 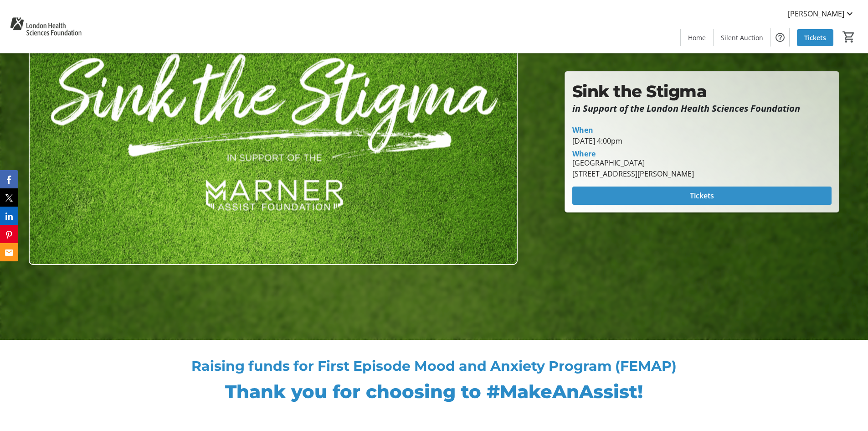 What do you see at coordinates (686, 108) in the screenshot?
I see `em: in Support of the London Health Sciences Foundation` at bounding box center [686, 108].